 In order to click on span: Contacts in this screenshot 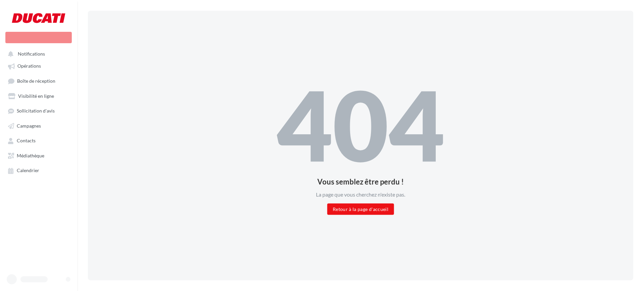, I will do `click(26, 141)`.